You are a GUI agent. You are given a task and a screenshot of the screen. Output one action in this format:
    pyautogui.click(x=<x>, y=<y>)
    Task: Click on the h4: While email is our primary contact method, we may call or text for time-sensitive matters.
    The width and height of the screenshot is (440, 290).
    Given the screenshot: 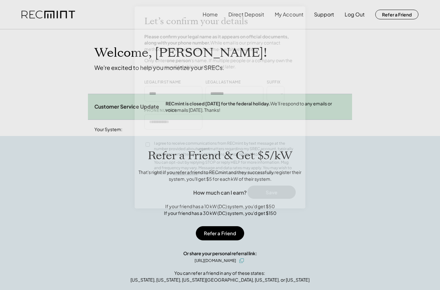 What is the action you would take?
    pyautogui.click(x=220, y=43)
    